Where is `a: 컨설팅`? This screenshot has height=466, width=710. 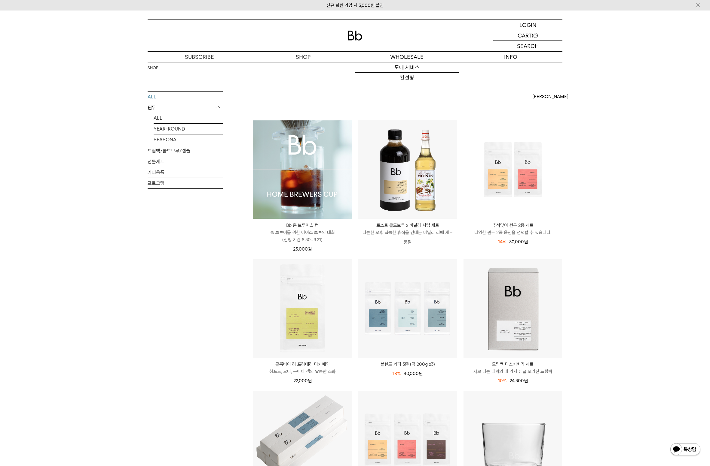 a: 컨설팅 is located at coordinates (406, 78).